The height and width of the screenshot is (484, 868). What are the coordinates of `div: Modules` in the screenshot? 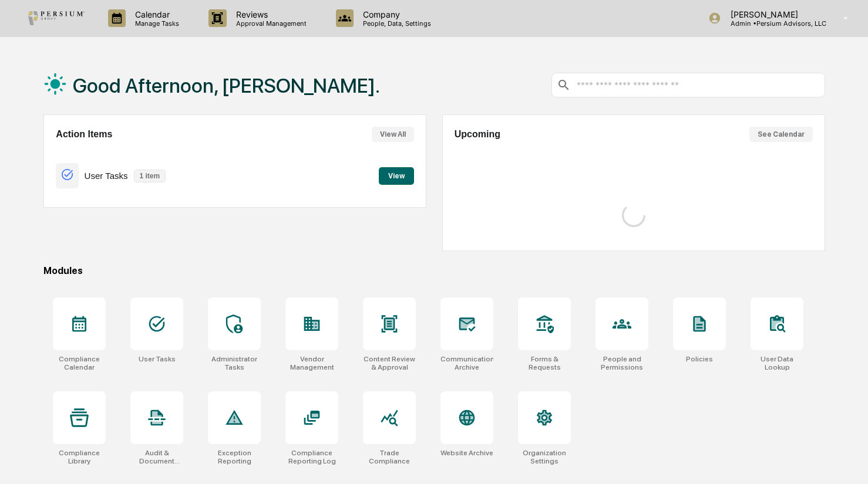 It's located at (434, 270).